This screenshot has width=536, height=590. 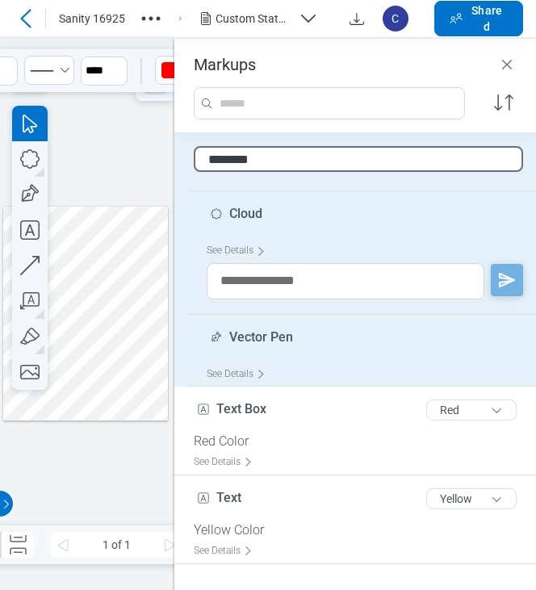 What do you see at coordinates (486, 19) in the screenshot?
I see `span: Shared` at bounding box center [486, 19].